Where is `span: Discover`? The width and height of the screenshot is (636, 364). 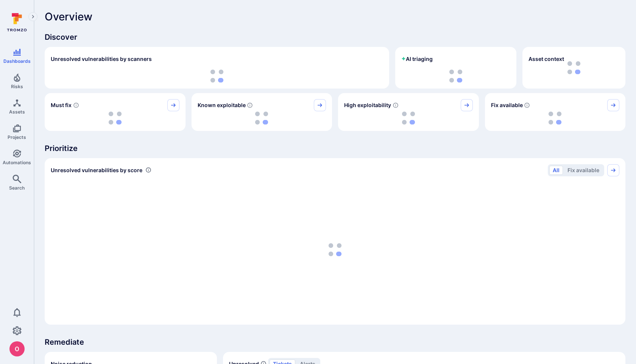
span: Discover is located at coordinates (335, 37).